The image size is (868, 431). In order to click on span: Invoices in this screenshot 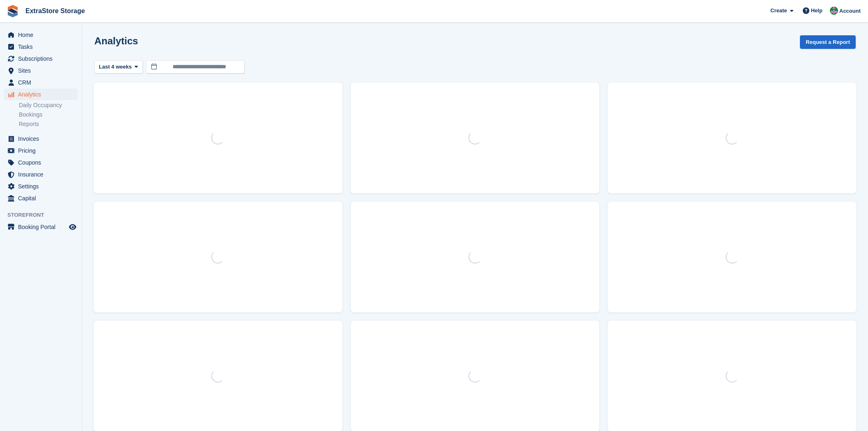, I will do `click(43, 139)`.